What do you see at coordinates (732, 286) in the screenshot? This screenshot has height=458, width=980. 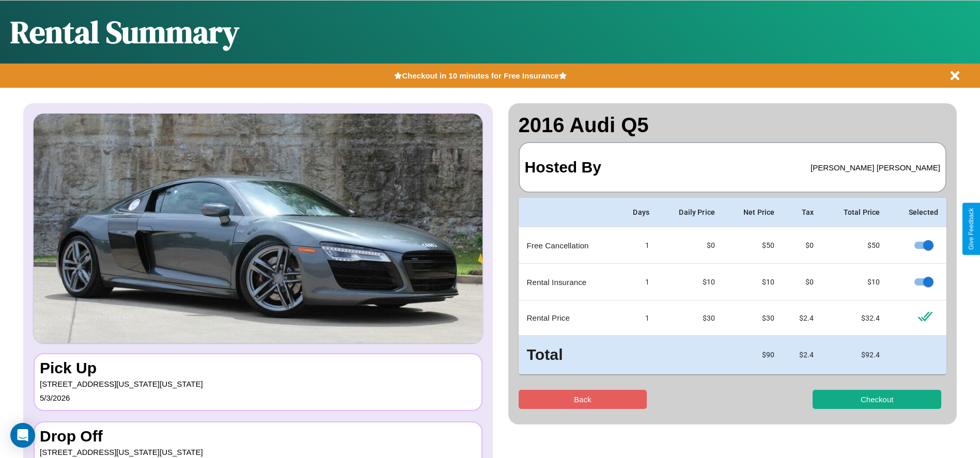 I see `table: simple table` at bounding box center [732, 286].